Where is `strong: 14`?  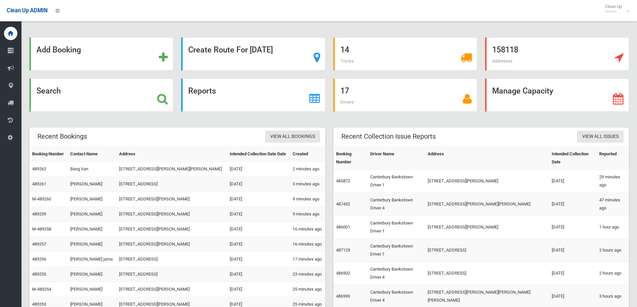
strong: 14 is located at coordinates (345, 50).